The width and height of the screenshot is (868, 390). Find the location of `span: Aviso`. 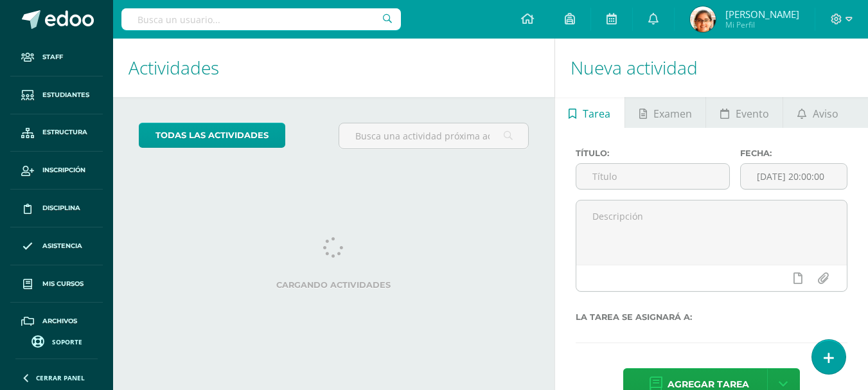

span: Aviso is located at coordinates (825, 114).